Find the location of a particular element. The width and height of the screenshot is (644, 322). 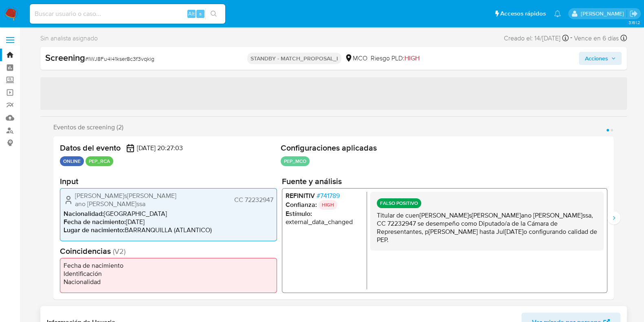

span: Accesos rápidos is located at coordinates (523, 13).